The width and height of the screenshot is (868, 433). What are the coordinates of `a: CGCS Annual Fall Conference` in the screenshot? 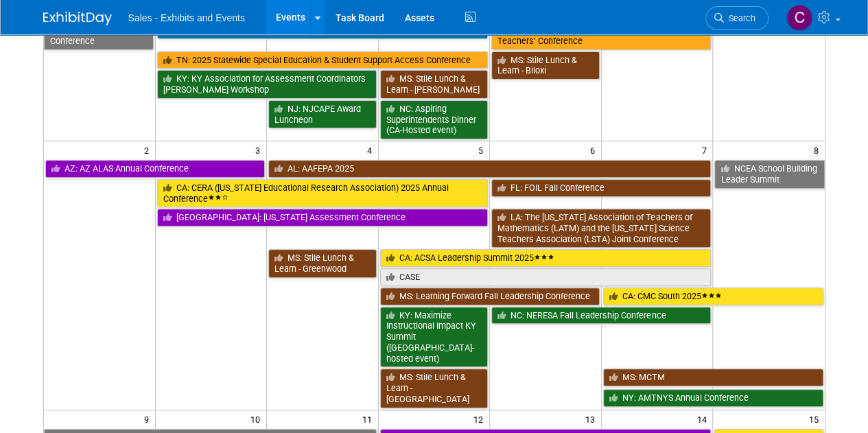 It's located at (99, 35).